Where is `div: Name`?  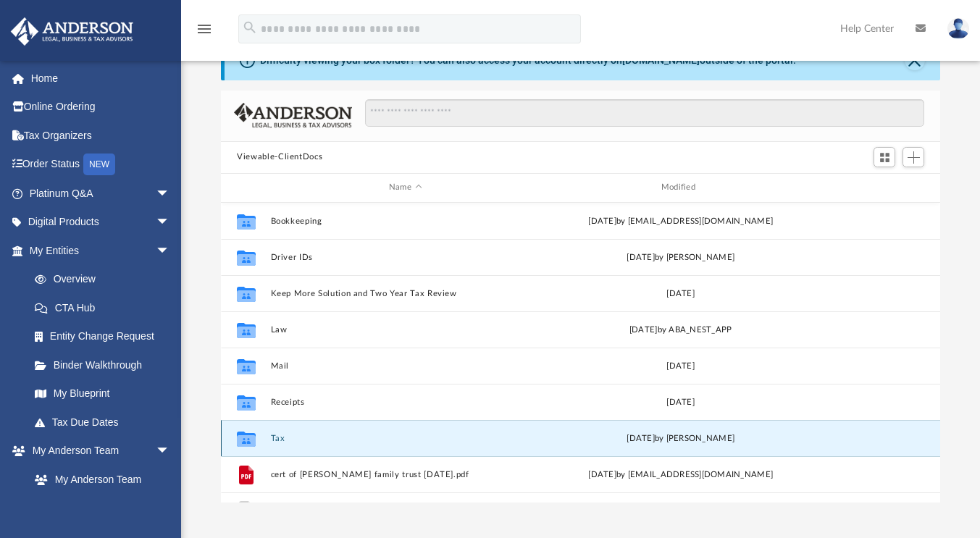 div: Name is located at coordinates (405, 188).